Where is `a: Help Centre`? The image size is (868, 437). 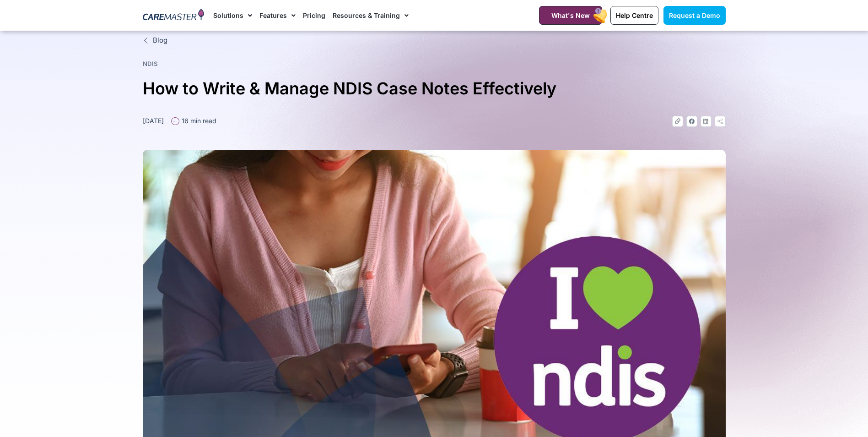
a: Help Centre is located at coordinates (634, 15).